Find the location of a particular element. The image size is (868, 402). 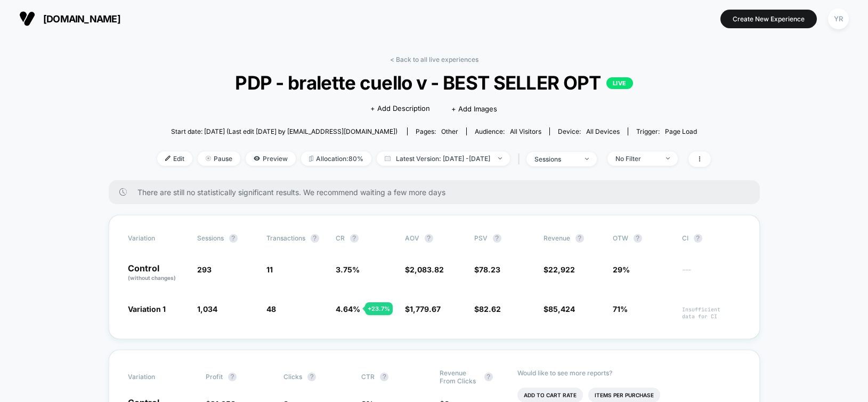

span: AOV is located at coordinates (412, 238).